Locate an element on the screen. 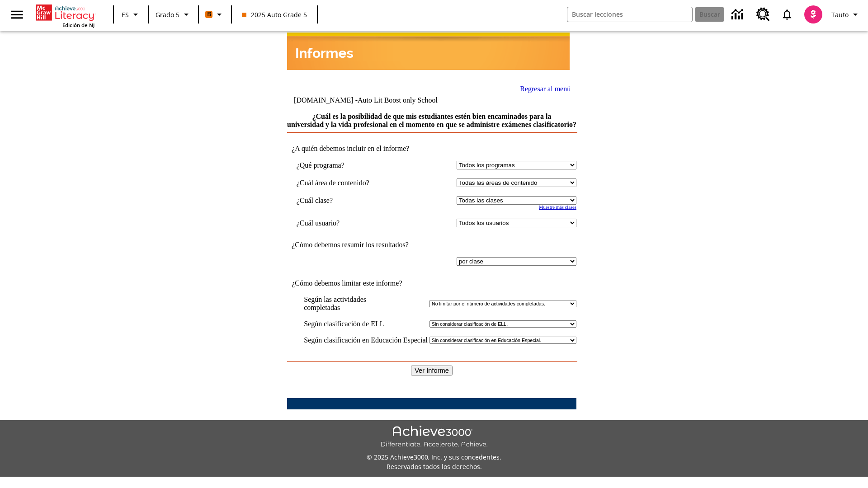 The width and height of the screenshot is (868, 488). div: Portada is located at coordinates (65, 16).